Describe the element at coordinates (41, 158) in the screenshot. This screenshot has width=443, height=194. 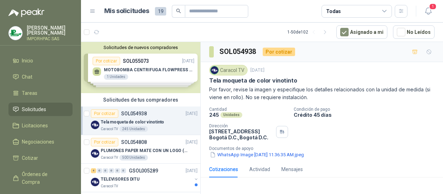
I see `a: Cotizar` at that location.